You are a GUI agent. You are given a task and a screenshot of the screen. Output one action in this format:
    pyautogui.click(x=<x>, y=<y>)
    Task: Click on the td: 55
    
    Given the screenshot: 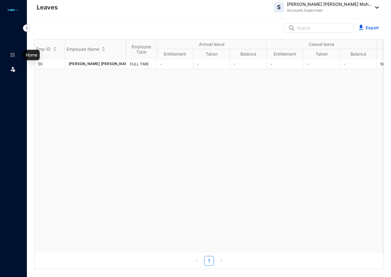 What is the action you would take?
    pyautogui.click(x=50, y=64)
    